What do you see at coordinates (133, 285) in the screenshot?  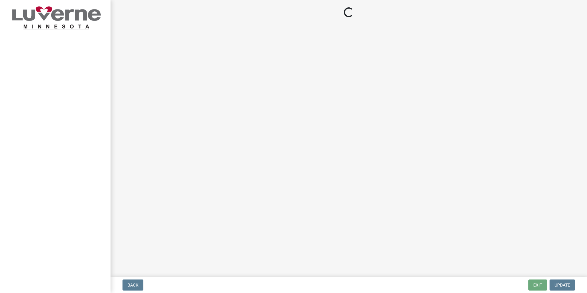 I see `button: Back` at bounding box center [133, 285].